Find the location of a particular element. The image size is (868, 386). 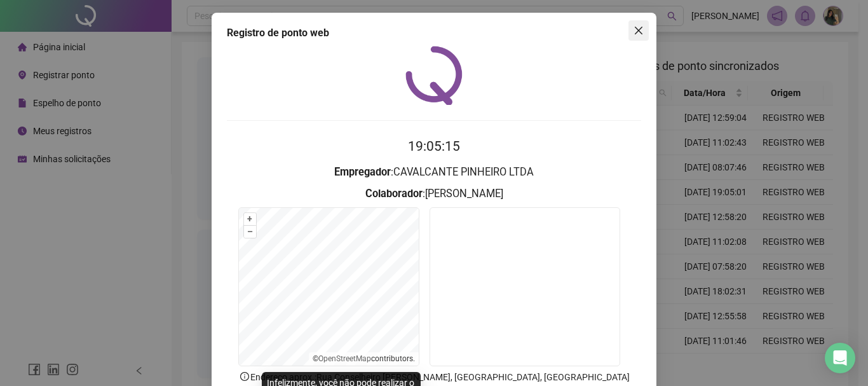

strong: Colaborador is located at coordinates (394, 193).